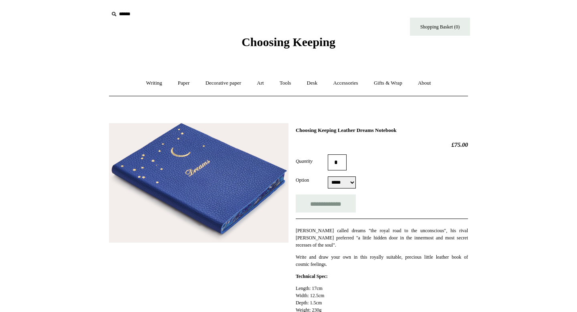  What do you see at coordinates (346, 83) in the screenshot?
I see `a: Accessories` at bounding box center [346, 83].